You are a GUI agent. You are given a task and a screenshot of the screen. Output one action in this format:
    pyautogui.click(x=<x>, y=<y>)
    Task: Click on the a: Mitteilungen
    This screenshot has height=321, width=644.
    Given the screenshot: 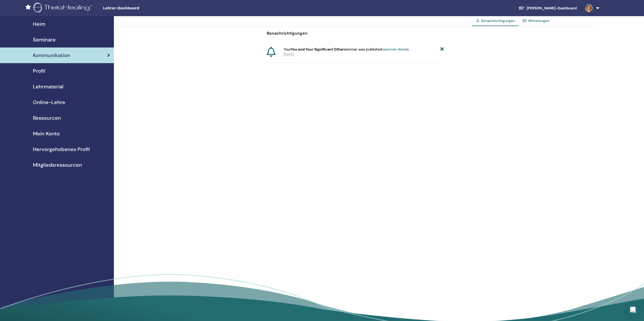 What is the action you would take?
    pyautogui.click(x=539, y=21)
    